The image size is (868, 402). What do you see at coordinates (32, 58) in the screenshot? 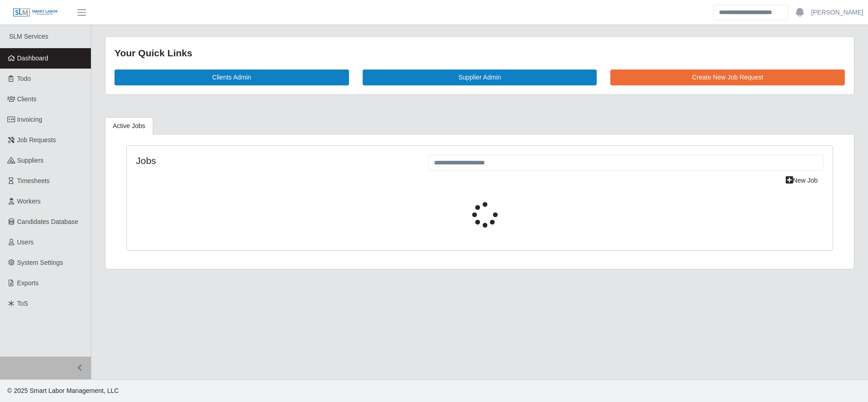
I see `span: Dashboard` at bounding box center [32, 58].